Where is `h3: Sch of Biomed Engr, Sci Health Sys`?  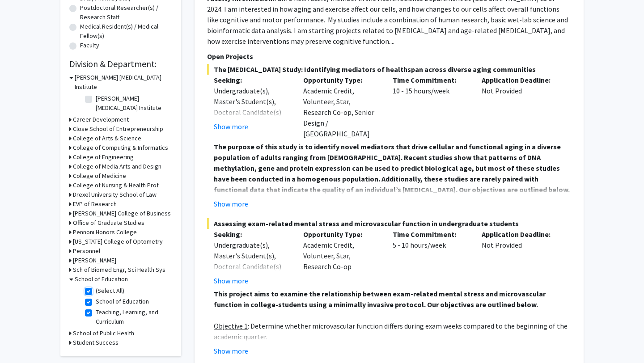 h3: Sch of Biomed Engr, Sci Health Sys is located at coordinates (119, 270).